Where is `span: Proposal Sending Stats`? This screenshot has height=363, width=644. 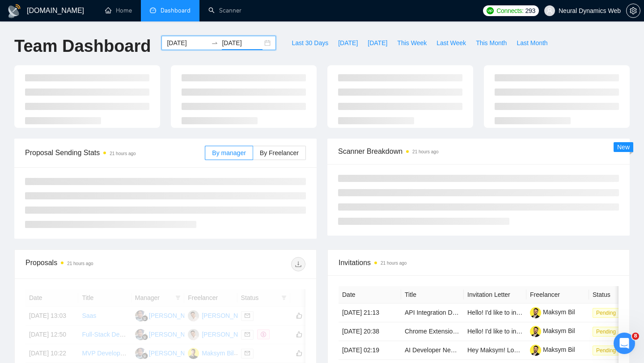
span: Proposal Sending Stats is located at coordinates (115, 153).